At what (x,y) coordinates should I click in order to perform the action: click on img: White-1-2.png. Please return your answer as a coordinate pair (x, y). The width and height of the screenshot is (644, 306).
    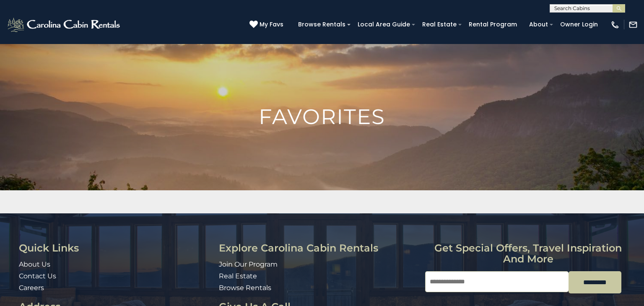
    Looking at the image, I should click on (64, 25).